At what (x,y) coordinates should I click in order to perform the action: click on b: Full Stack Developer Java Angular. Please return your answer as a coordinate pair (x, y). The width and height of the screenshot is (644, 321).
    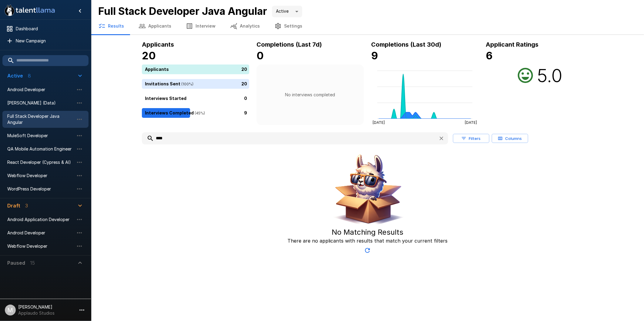
    Looking at the image, I should click on (183, 11).